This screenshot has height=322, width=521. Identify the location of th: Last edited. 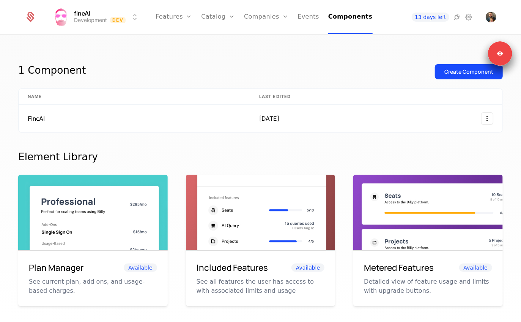
(277, 97).